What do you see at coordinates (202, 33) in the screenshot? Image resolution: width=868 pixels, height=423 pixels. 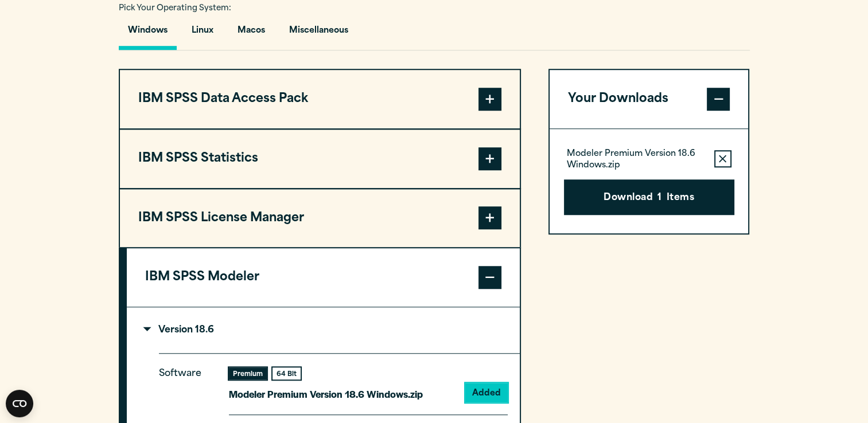 I see `button: Linux` at bounding box center [202, 33].